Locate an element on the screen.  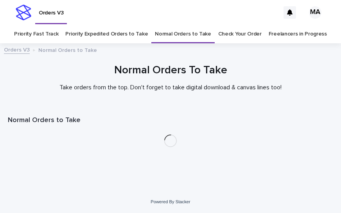
a: Priority Expedited Orders to Take is located at coordinates (106, 34).